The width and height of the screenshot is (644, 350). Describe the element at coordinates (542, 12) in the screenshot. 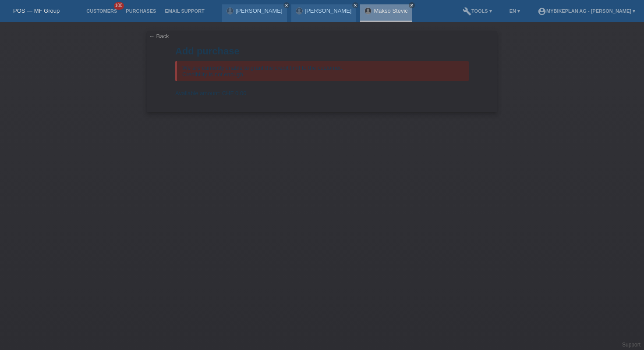

I see `i: account_circle` at that location.